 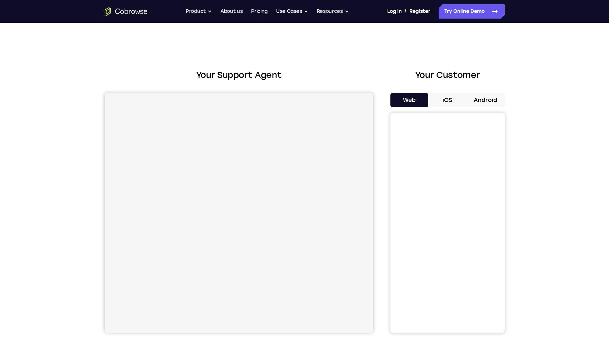 I want to click on button: Resources, so click(x=333, y=11).